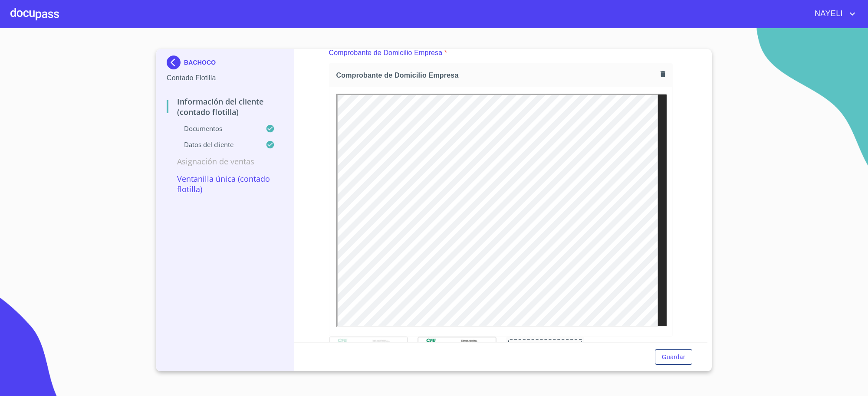  Describe the element at coordinates (673, 357) in the screenshot. I see `button: Guardar` at that location.